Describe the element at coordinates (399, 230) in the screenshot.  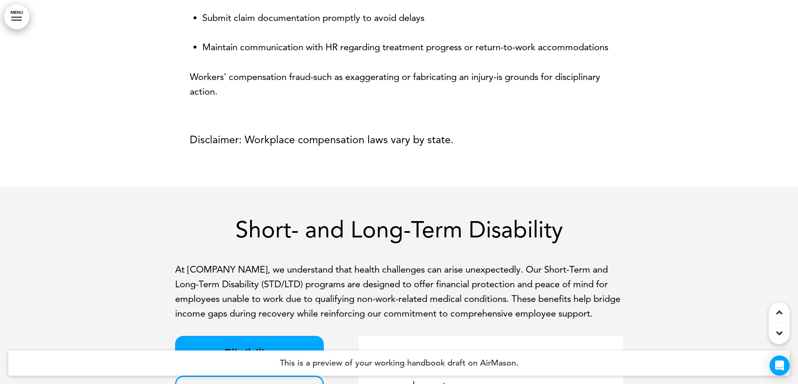
I see `h1: Short- and Long-Term Disability` at that location.